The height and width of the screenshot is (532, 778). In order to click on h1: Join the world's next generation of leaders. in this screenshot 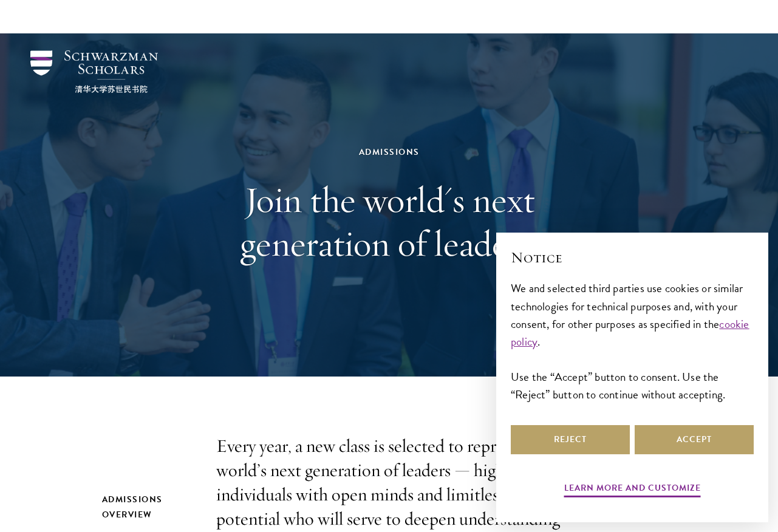, I will do `click(389, 222)`.